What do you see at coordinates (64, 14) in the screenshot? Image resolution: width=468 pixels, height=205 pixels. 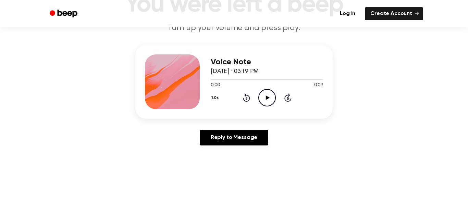 I see `a: Beep` at bounding box center [64, 14].